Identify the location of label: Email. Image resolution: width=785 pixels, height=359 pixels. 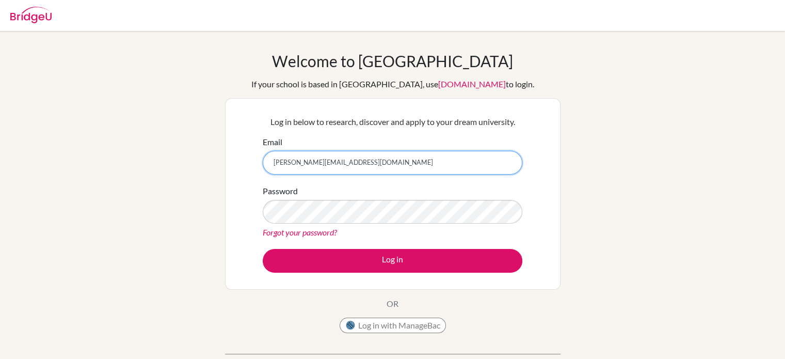
(273, 142).